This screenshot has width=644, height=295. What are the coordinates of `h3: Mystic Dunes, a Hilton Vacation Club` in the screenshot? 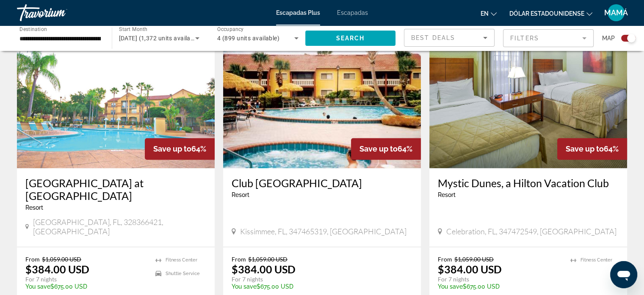 It's located at (528, 183).